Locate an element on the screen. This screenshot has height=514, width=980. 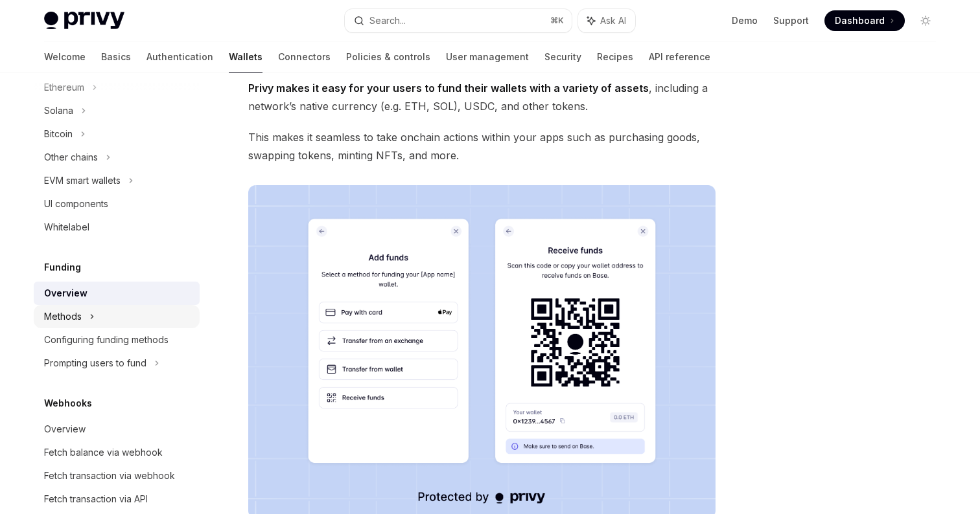
a: Wallets is located at coordinates (246, 57).